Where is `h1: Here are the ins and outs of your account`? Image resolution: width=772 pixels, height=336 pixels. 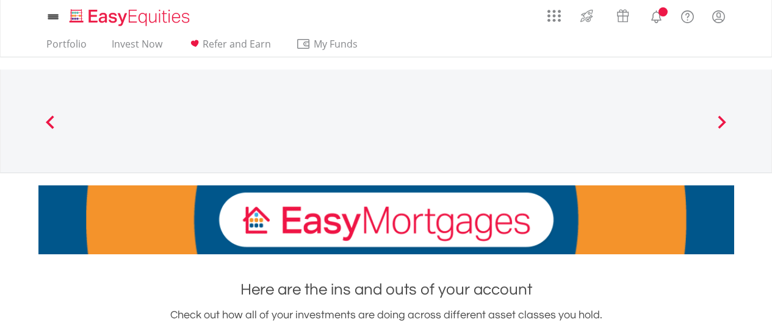
h1: Here are the ins and outs of your account is located at coordinates (386, 290).